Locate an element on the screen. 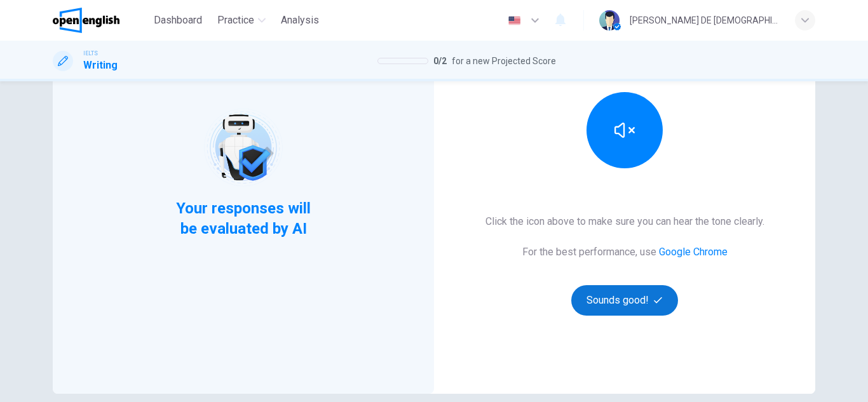 The width and height of the screenshot is (868, 402). img: Profile picture is located at coordinates (609, 20).